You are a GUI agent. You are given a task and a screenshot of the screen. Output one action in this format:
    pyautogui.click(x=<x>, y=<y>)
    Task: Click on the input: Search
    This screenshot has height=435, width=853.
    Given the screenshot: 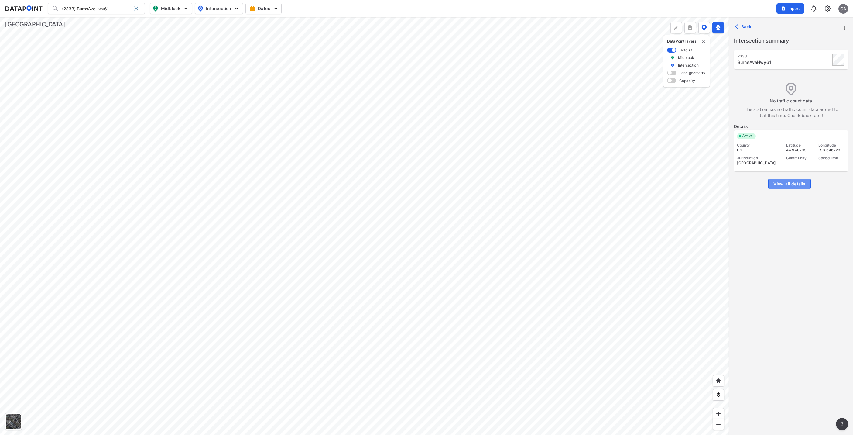 What is the action you would take?
    pyautogui.click(x=95, y=9)
    